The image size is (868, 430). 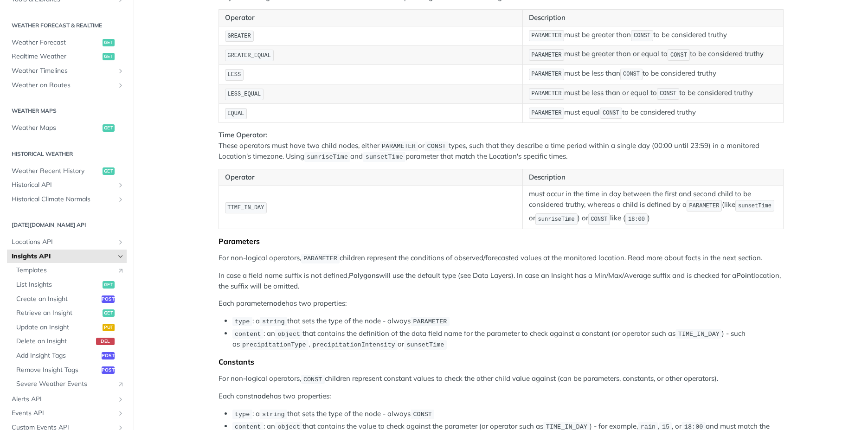 I want to click on button: Hide subpages for Insights API, so click(x=121, y=257).